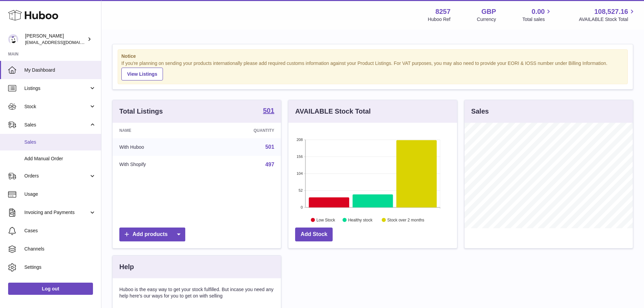 Image resolution: width=644 pixels, height=308 pixels. I want to click on text: 156, so click(299, 157).